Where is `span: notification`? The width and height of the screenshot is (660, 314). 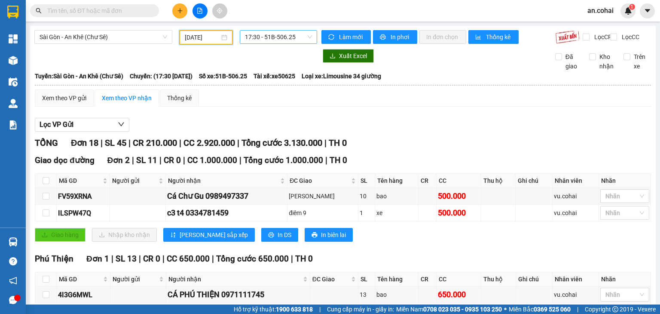
span: notification is located at coordinates (13, 280).